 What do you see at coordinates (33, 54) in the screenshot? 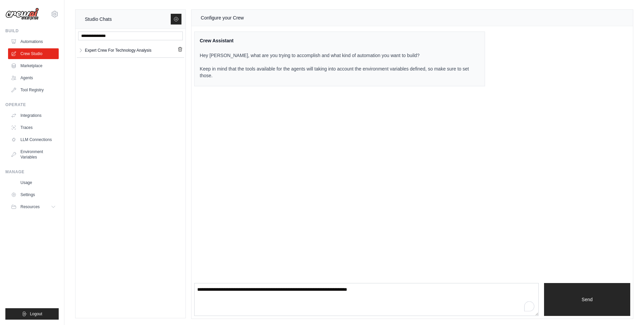
I see `a: Crew Studio` at bounding box center [33, 54].